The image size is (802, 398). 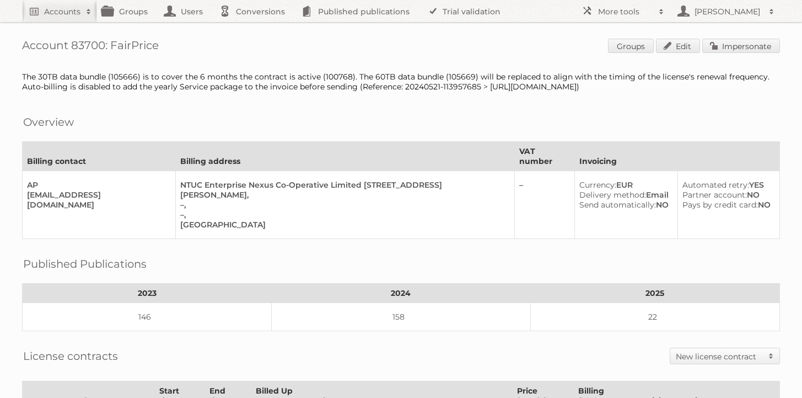 I want to click on td: 22, so click(x=655, y=317).